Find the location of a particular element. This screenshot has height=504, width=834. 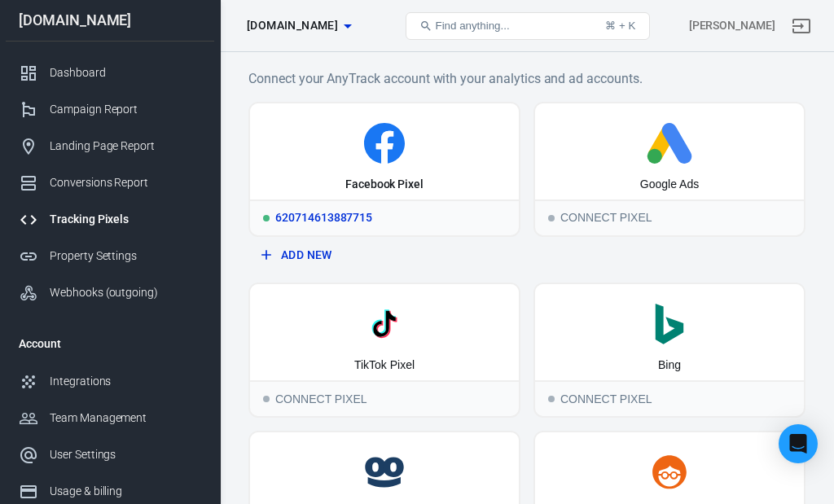

a: Webhooks (outgoing) is located at coordinates (110, 293).